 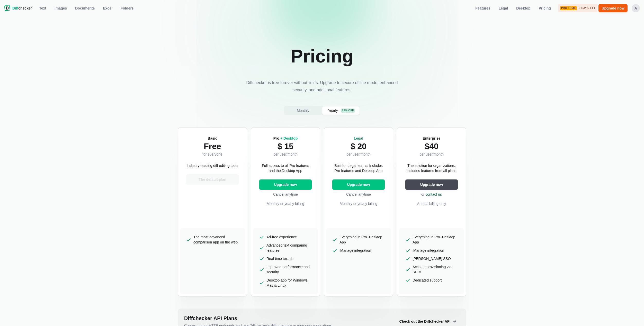 What do you see at coordinates (322, 56) in the screenshot?
I see `h1: Pricing` at bounding box center [322, 56].